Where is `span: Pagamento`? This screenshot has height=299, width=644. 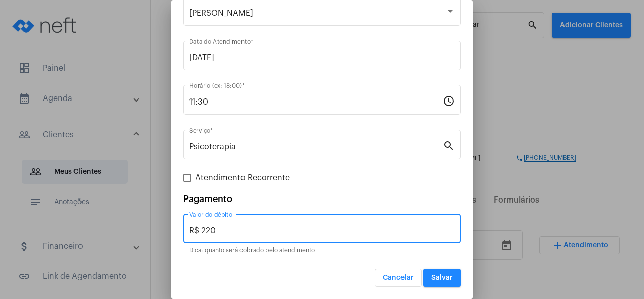
span: Pagamento is located at coordinates (208, 199).